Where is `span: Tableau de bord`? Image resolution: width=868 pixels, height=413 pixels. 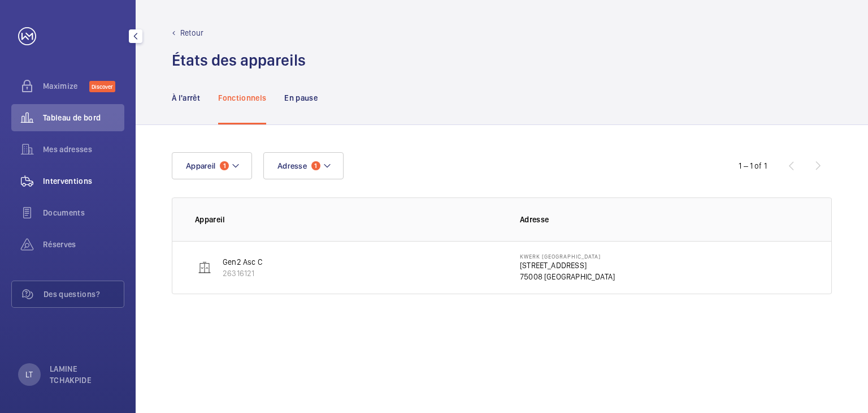 span: Tableau de bord is located at coordinates (84, 117).